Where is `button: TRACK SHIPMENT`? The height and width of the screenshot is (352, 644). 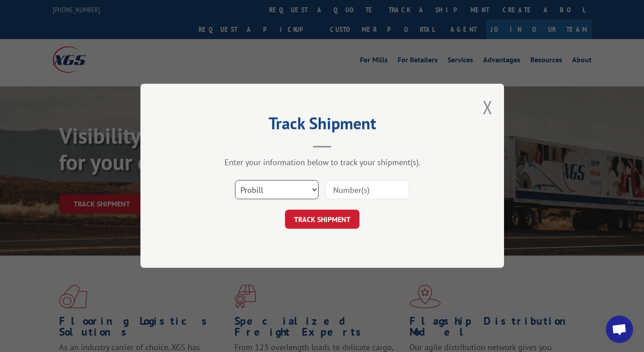 button: TRACK SHIPMENT is located at coordinates (322, 220).